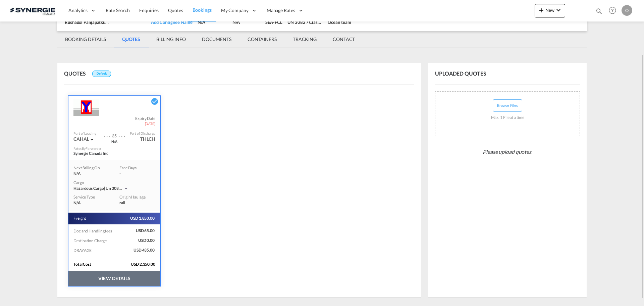 This screenshot has width=644, height=306. What do you see at coordinates (87, 22) in the screenshot?
I see `div: Rushadol Panjapatkul` at bounding box center [87, 22].